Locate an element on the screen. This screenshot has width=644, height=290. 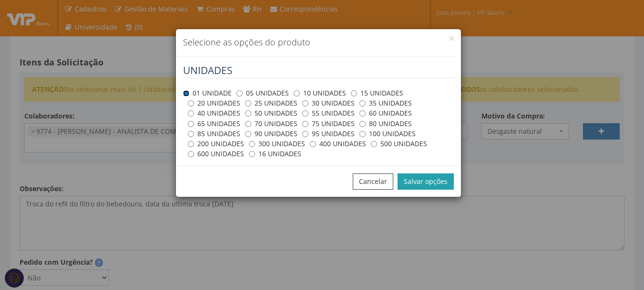
label: 75 UNIDADES is located at coordinates (329, 124).